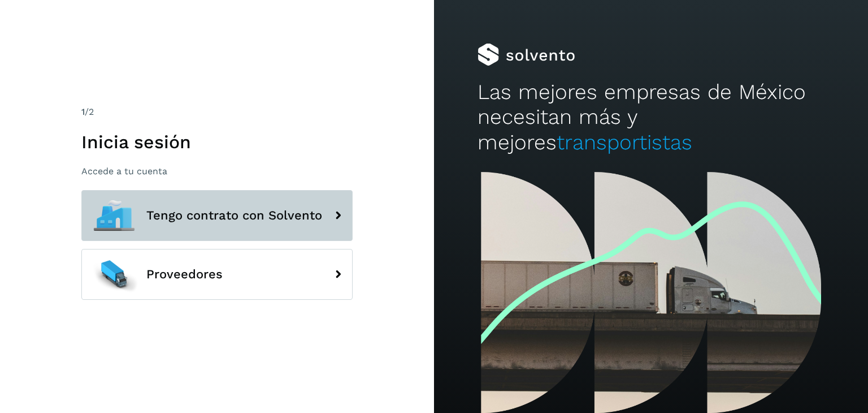 This screenshot has width=868, height=413. What do you see at coordinates (651, 117) in the screenshot?
I see `h2: Las mejores empresas de México necesitan más y mejores` at bounding box center [651, 117].